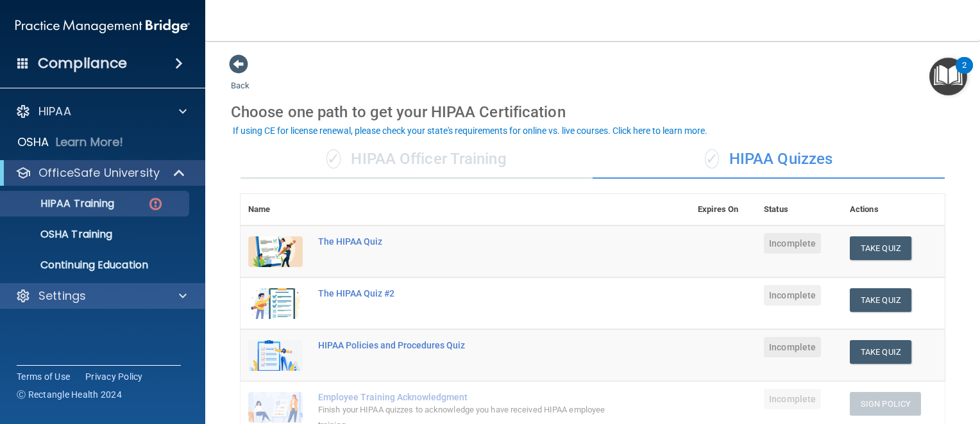 Image resolution: width=980 pixels, height=424 pixels. Describe the element at coordinates (114, 377) in the screenshot. I see `a: Privacy Policy` at that location.